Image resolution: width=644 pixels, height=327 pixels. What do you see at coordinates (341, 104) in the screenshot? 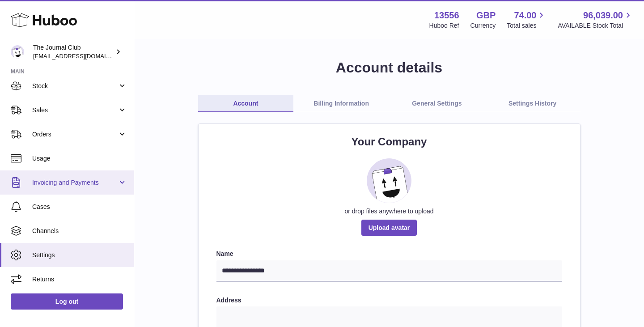
I see `a: Billing Information` at bounding box center [341, 104].